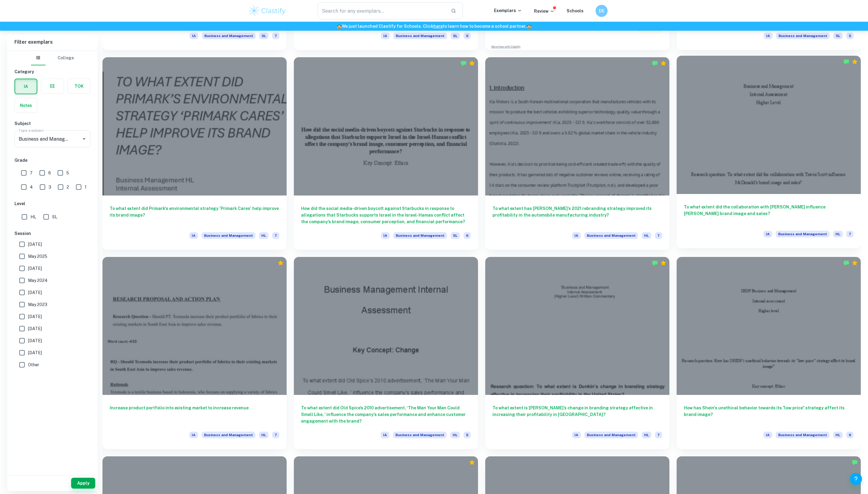  Describe the element at coordinates (86, 187) in the screenshot. I see `span: 1` at that location.